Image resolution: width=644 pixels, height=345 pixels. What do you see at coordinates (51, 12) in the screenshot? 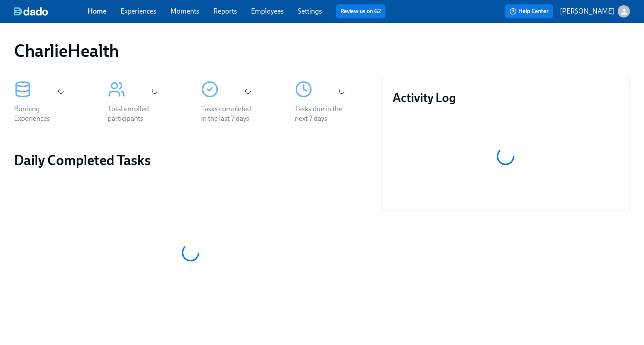
I see `a: dado` at bounding box center [51, 12].